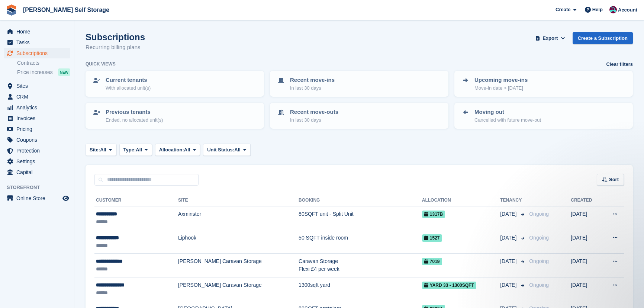 The image size is (644, 308). What do you see at coordinates (39, 172) in the screenshot?
I see `span: Capital` at bounding box center [39, 172].